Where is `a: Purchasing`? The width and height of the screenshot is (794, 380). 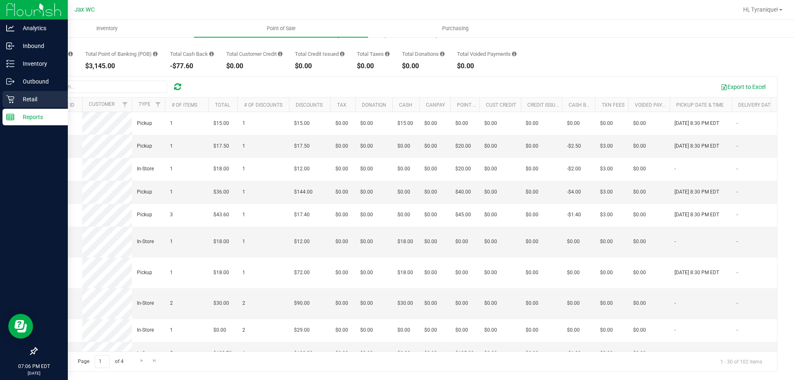
a: Purchasing is located at coordinates (455, 29).